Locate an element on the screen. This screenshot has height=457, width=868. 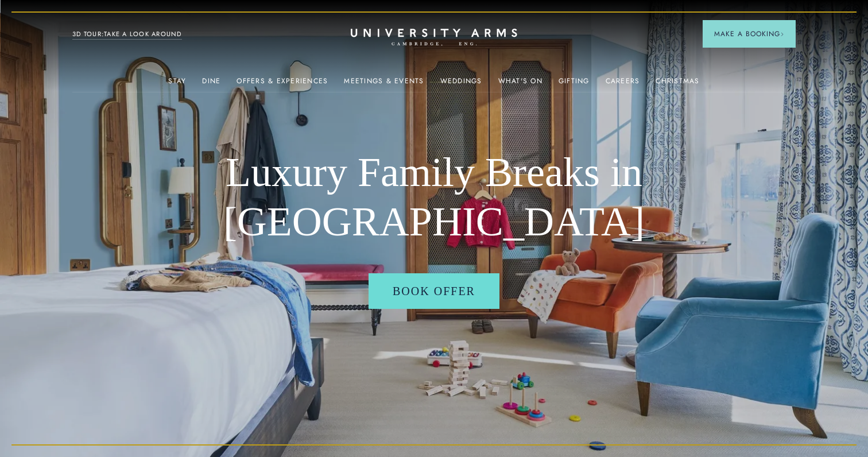
span: Make a Booking is located at coordinates (749, 33).